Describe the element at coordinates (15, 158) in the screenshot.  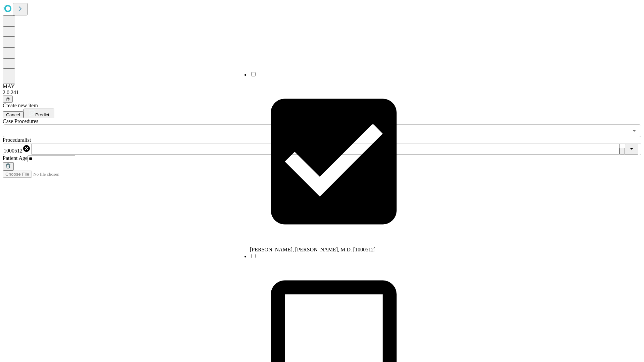
I see `span: Patient Age` at that location.